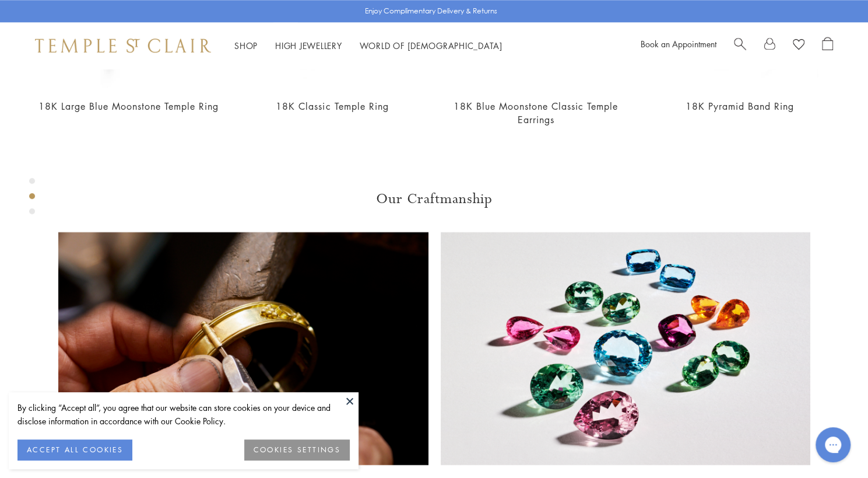  I want to click on button: ACCEPT ALL COOKIES, so click(74, 450).